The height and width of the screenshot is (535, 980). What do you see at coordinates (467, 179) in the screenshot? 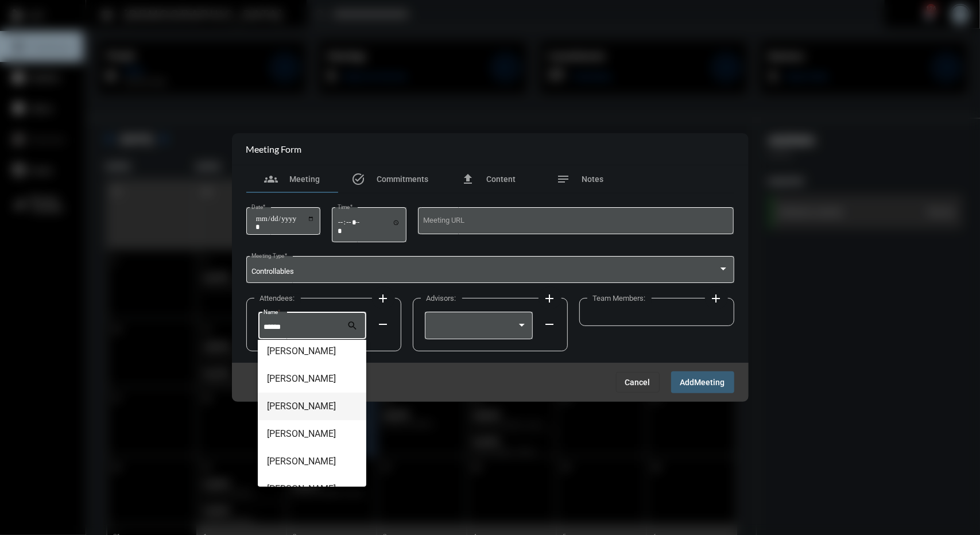
I see `mat-icon: file_upload` at bounding box center [467, 179].